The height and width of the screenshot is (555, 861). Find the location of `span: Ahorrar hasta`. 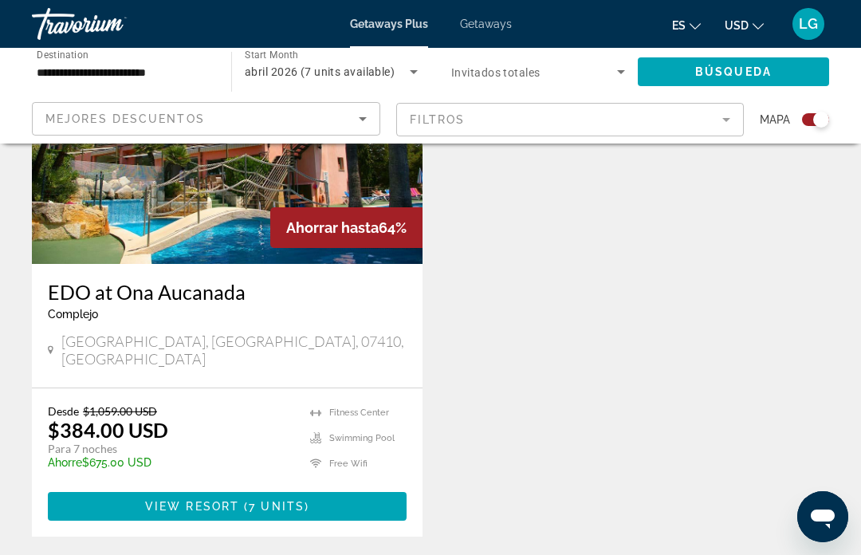

span: Ahorrar hasta is located at coordinates (332, 227).